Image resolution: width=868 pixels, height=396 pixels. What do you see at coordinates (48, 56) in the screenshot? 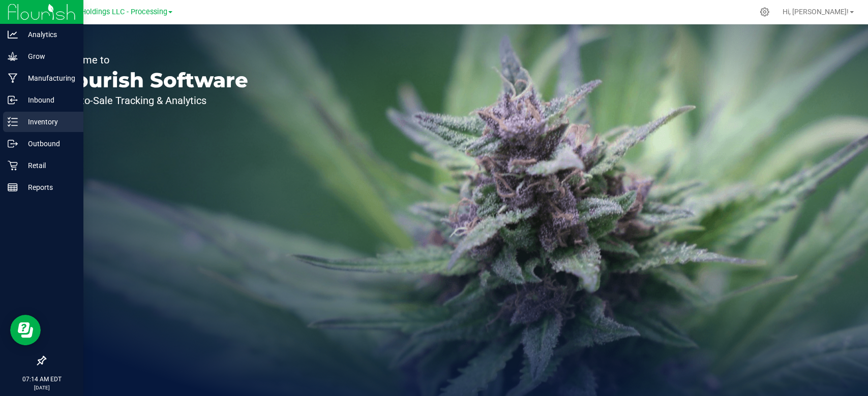
I see `p: Grow` at bounding box center [48, 56].